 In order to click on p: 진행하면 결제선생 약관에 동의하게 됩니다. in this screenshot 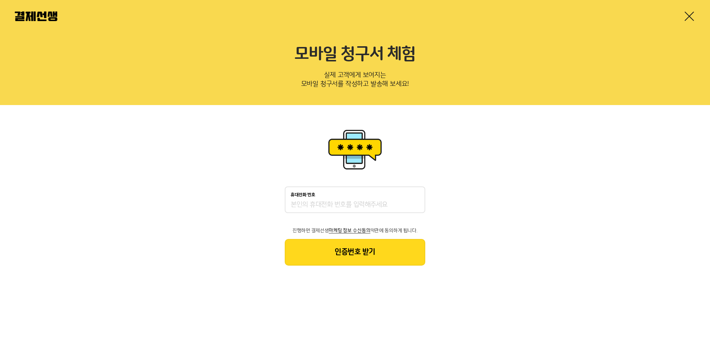, I will do `click(355, 230)`.